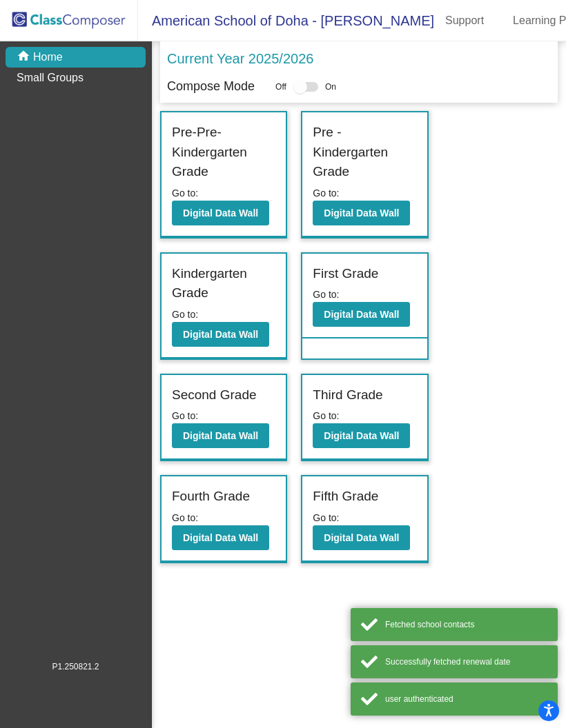 Image resolution: width=566 pixels, height=728 pixels. What do you see at coordinates (330, 87) in the screenshot?
I see `span: On` at bounding box center [330, 87].